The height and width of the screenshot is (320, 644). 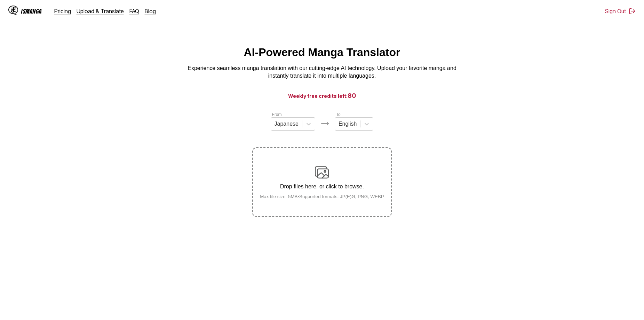 What do you see at coordinates (31, 11) in the screenshot?
I see `div: IsManga` at bounding box center [31, 11].